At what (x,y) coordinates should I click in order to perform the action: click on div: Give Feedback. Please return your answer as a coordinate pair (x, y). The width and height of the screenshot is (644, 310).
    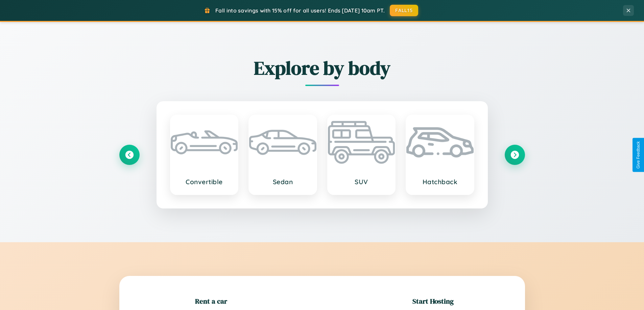
    Looking at the image, I should click on (638, 155).